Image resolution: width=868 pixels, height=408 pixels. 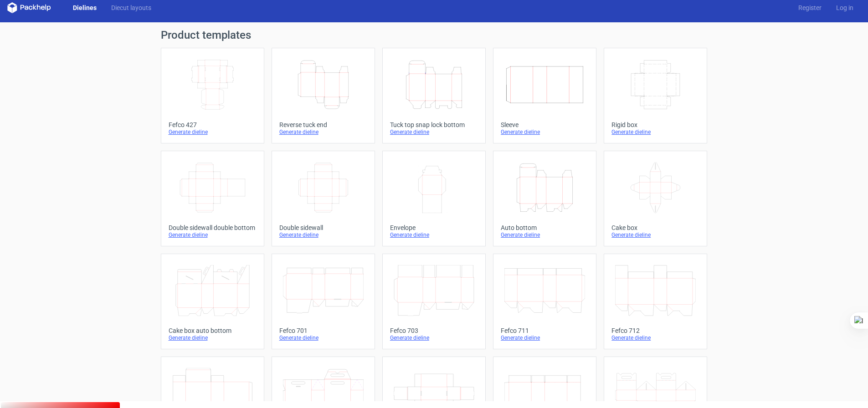 I want to click on a: Fefco 427Generate dieline, so click(x=212, y=96).